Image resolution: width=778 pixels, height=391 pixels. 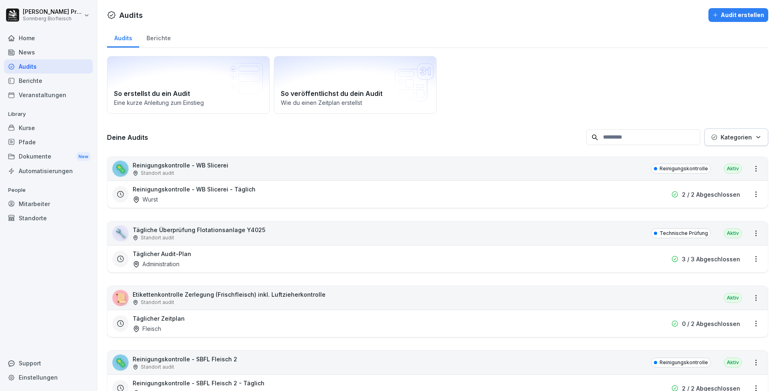 I want to click on p: Reinigungskontrolle - WB Slicerei, so click(x=180, y=165).